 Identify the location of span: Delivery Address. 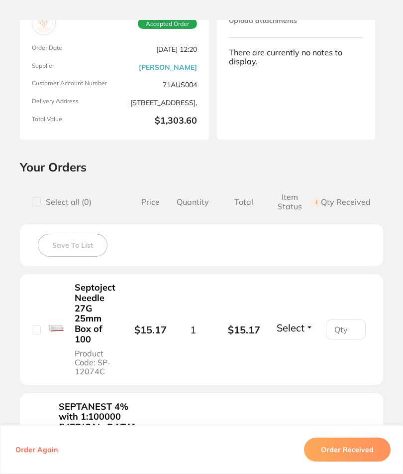
(71, 103).